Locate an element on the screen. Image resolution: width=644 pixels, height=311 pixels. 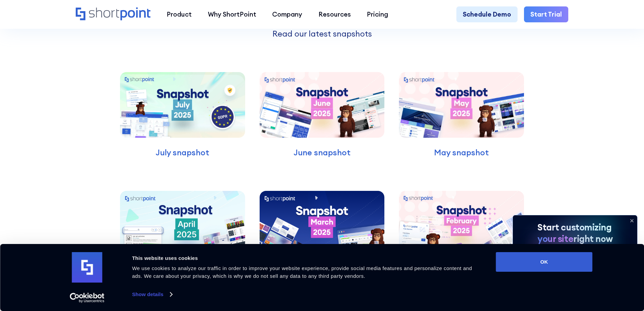
a: Why ShortPoint is located at coordinates (232, 14).